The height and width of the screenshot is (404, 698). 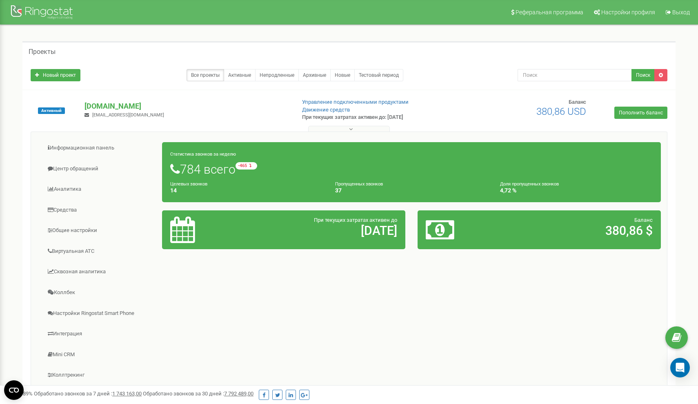 I want to click on a: Виртуальная АТС, so click(x=100, y=251).